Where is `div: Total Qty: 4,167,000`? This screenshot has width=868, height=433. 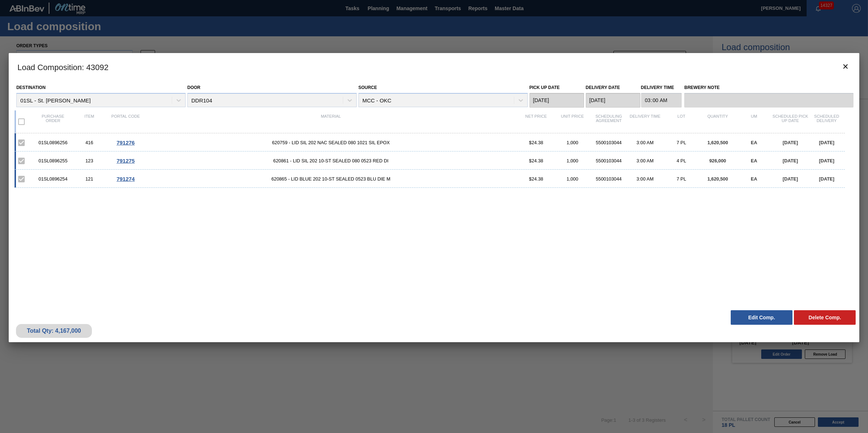 div: Total Qty: 4,167,000 is located at coordinates (54, 331).